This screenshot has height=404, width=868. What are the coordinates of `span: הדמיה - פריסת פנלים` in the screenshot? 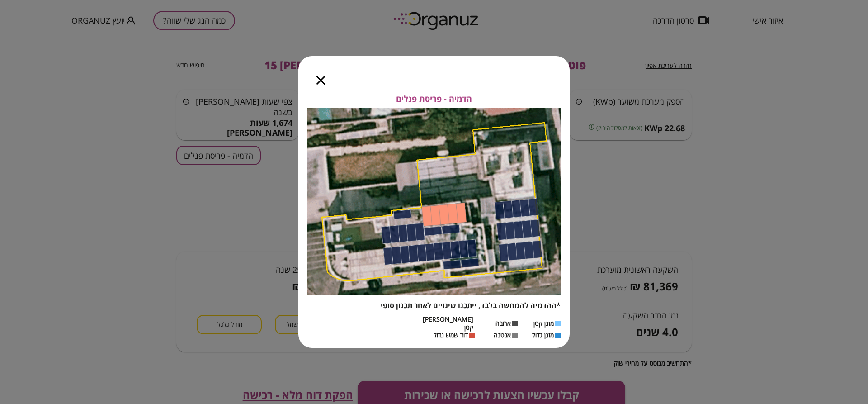 It's located at (434, 99).